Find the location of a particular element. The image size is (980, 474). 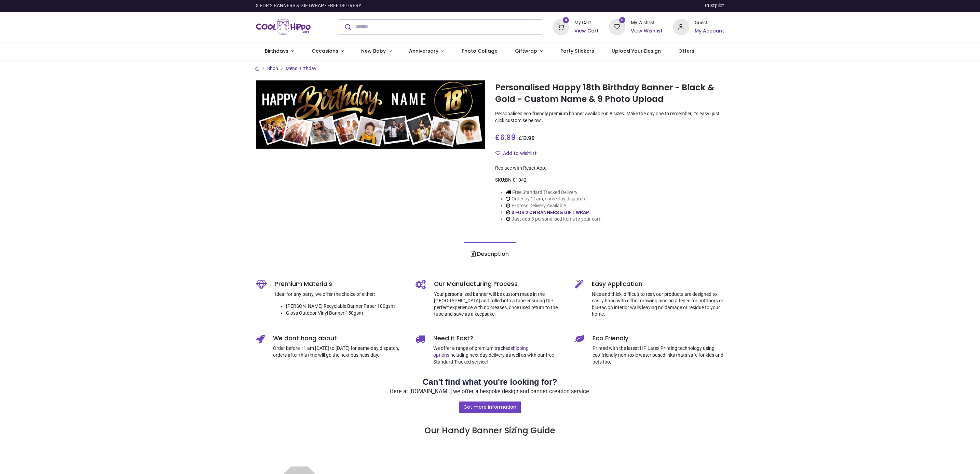

a: Shop is located at coordinates (273, 69).